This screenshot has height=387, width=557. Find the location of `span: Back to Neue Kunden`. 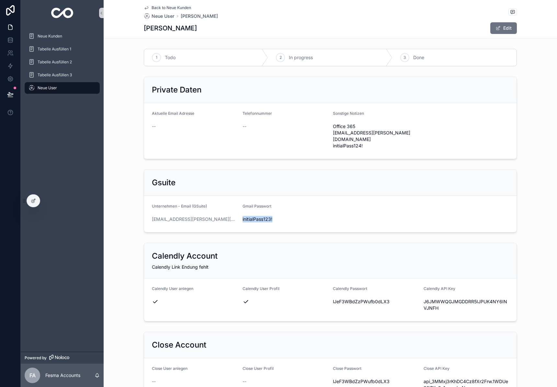

span: Back to Neue Kunden is located at coordinates (171, 8).